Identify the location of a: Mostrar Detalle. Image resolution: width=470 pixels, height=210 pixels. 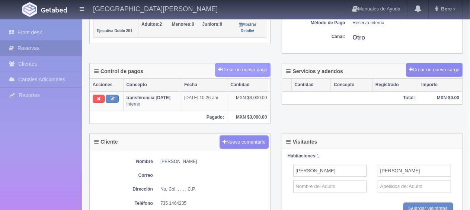
(248, 27).